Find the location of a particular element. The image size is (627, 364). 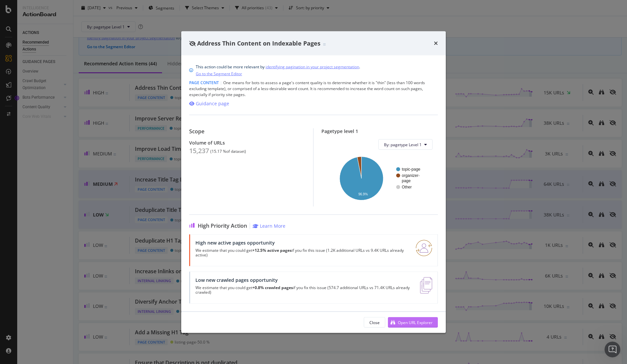

a: Guidance page is located at coordinates (209, 104).